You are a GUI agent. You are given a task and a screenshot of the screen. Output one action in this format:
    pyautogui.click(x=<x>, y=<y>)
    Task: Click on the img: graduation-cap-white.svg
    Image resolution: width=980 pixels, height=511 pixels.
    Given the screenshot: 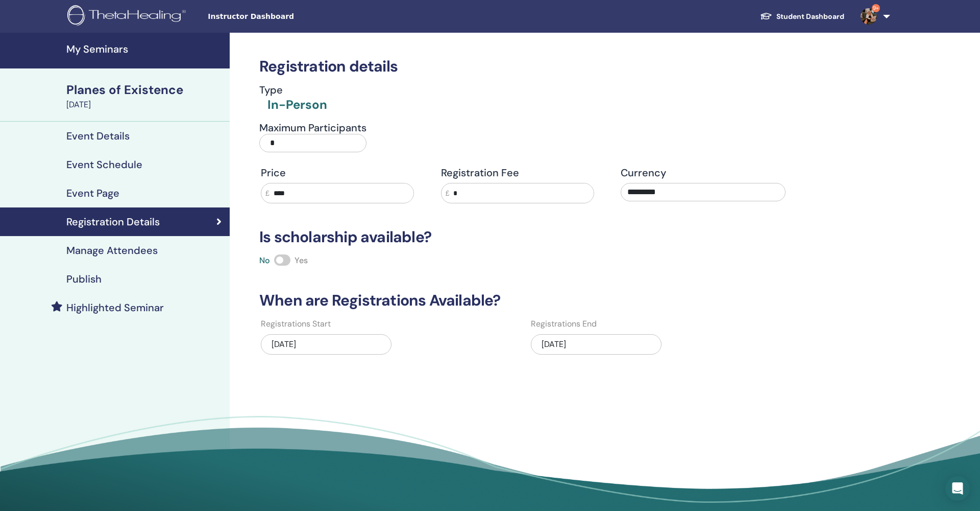 What is the action you would take?
    pyautogui.click(x=766, y=16)
    